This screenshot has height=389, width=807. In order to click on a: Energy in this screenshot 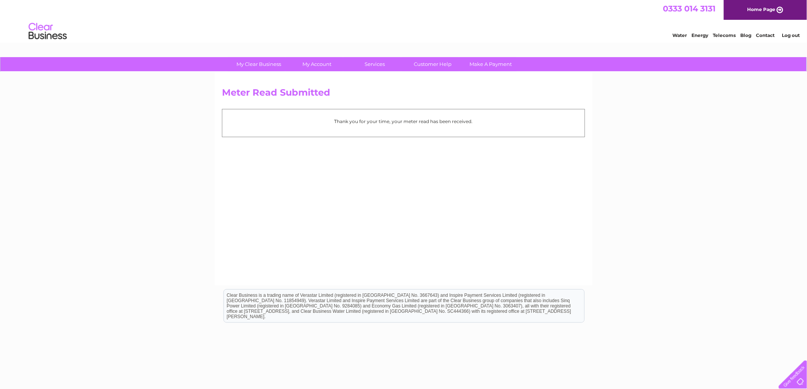, I will do `click(700, 35)`.